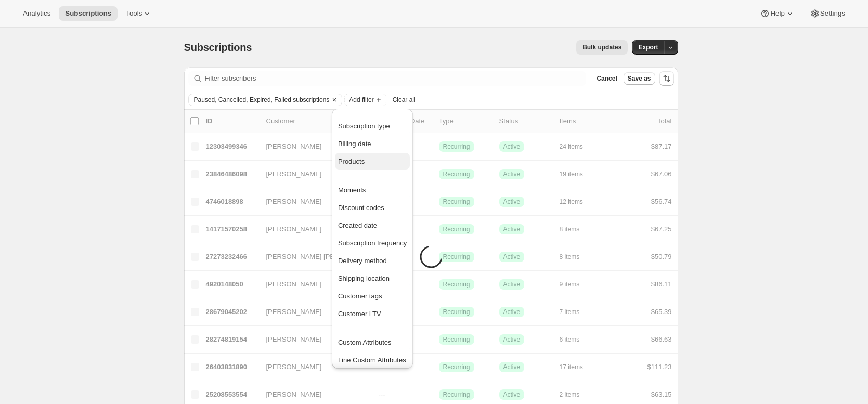  I want to click on span: Subscription type, so click(364, 126).